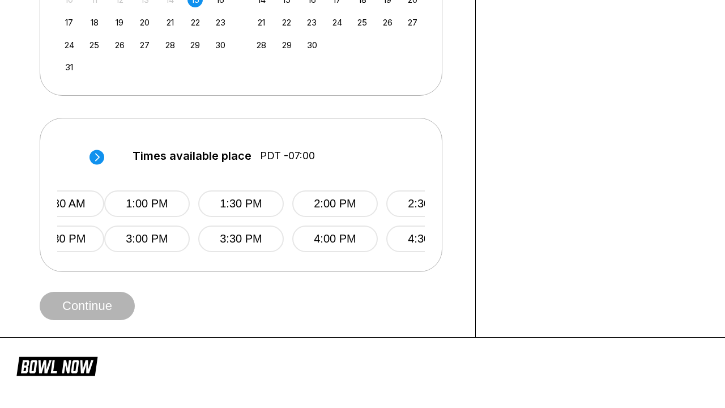 This screenshot has height=408, width=725. I want to click on div: Choose Tuesday, August 19th, 2025, so click(120, 22).